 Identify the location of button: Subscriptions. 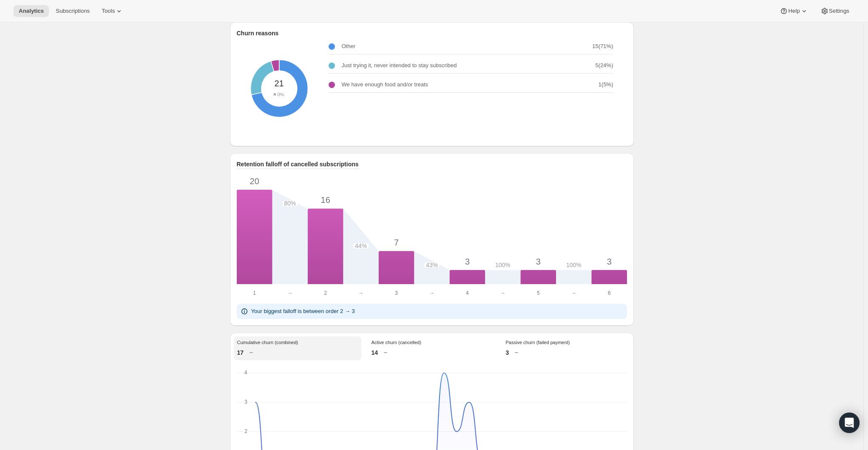
(73, 11).